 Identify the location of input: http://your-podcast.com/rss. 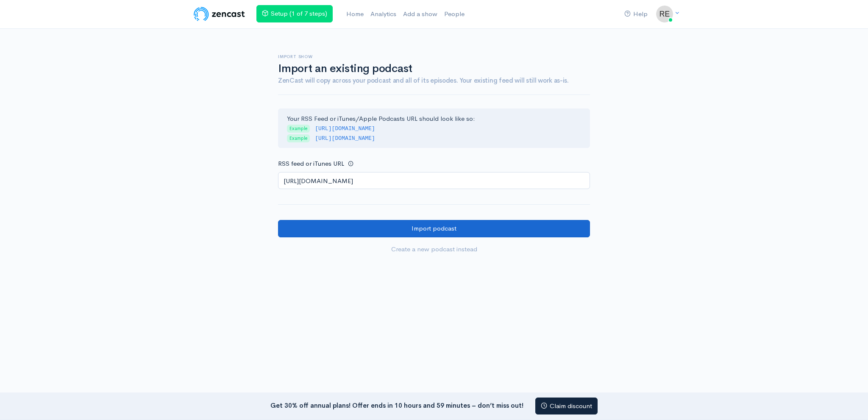
(434, 181).